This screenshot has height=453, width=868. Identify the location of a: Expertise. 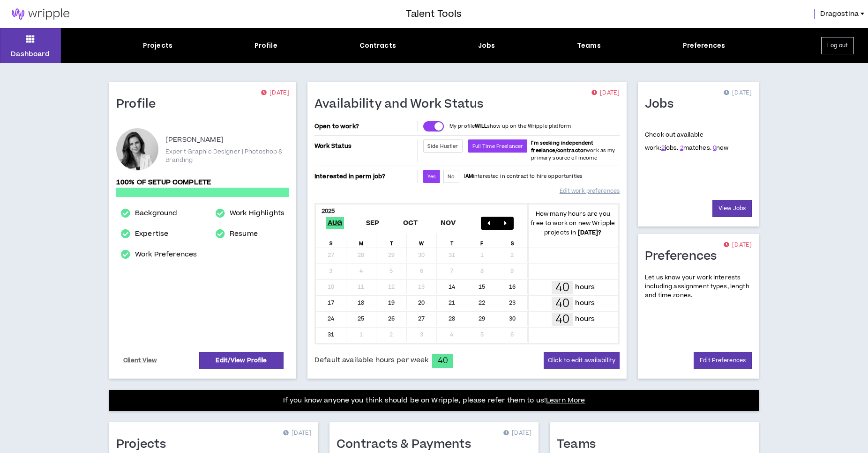
(151, 234).